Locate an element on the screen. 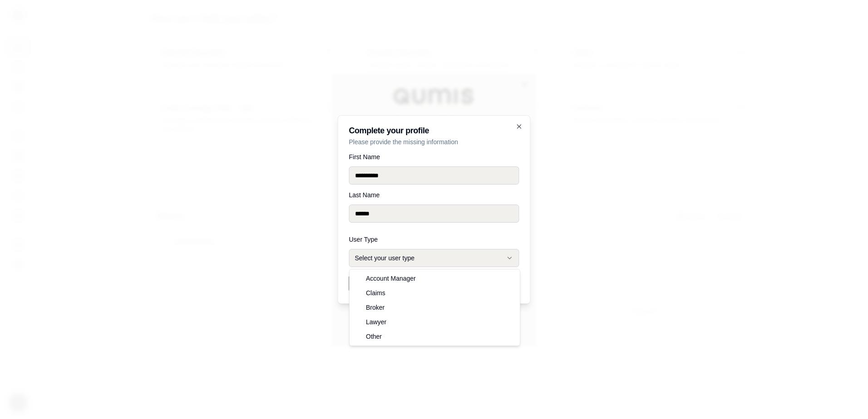 Image resolution: width=868 pixels, height=419 pixels. h2: Complete your profile is located at coordinates (434, 131).